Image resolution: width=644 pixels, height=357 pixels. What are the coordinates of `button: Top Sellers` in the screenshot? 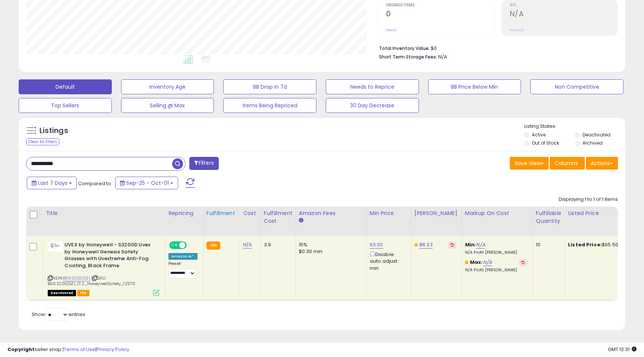 It's located at (65, 105).